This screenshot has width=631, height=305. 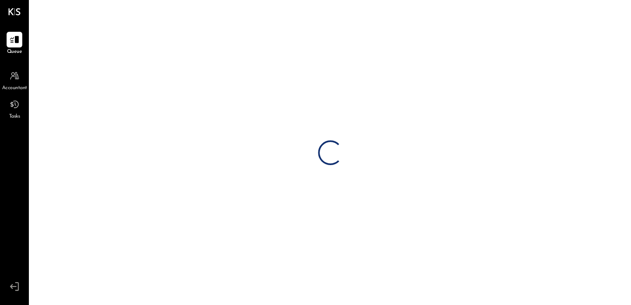 I want to click on a: Tasks, so click(x=14, y=108).